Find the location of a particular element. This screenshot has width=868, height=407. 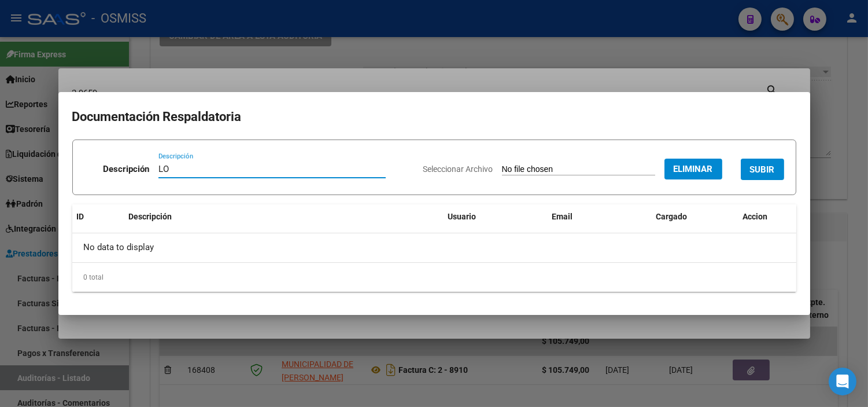

span: ID is located at coordinates (80, 216).